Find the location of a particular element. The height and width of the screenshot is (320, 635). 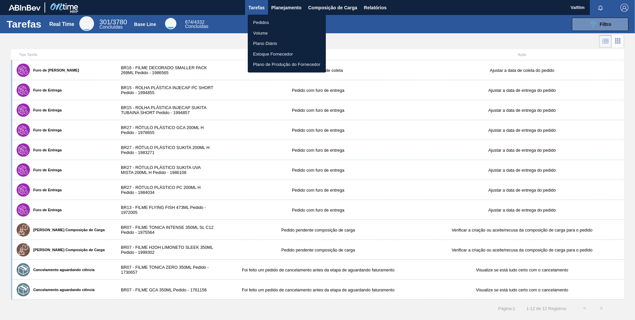

a: Volume is located at coordinates (287, 33).